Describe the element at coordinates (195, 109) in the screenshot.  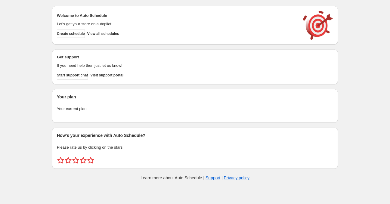
I see `p: Your current plan:` at that location.